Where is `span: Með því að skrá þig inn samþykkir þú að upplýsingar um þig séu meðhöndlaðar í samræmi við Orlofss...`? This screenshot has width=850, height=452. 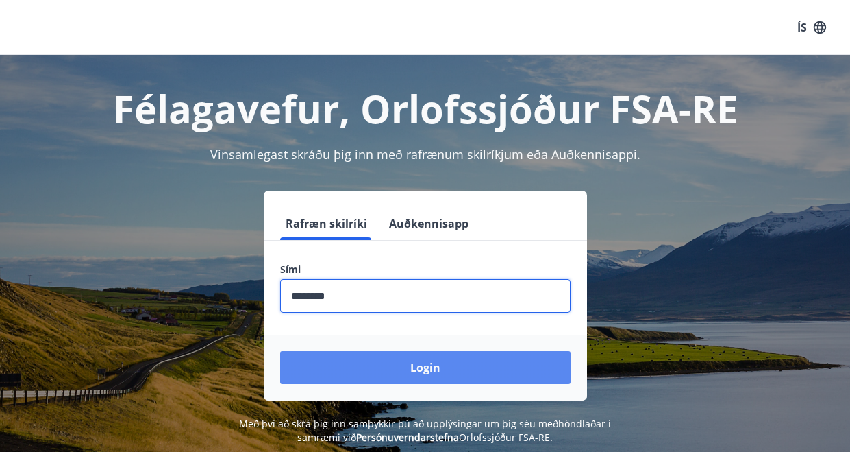
span: Með því að skrá þig inn samþykkir þú að upplýsingar um þig séu meðhöndlaðar í samræmi við Orlofss... is located at coordinates (425, 430).